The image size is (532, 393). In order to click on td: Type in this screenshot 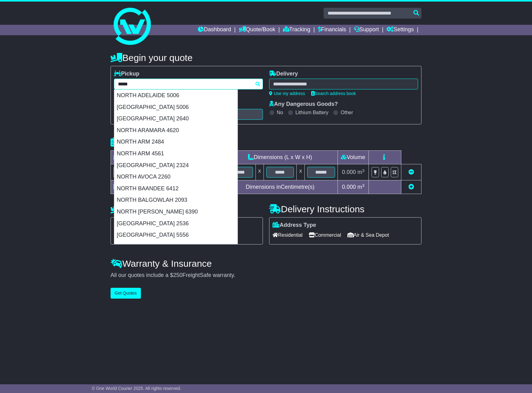, I will do `click(136, 158)`.